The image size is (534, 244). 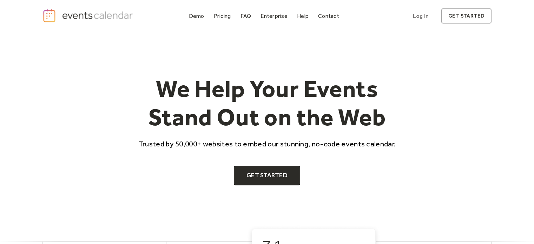 I want to click on a: Contact, so click(x=329, y=16).